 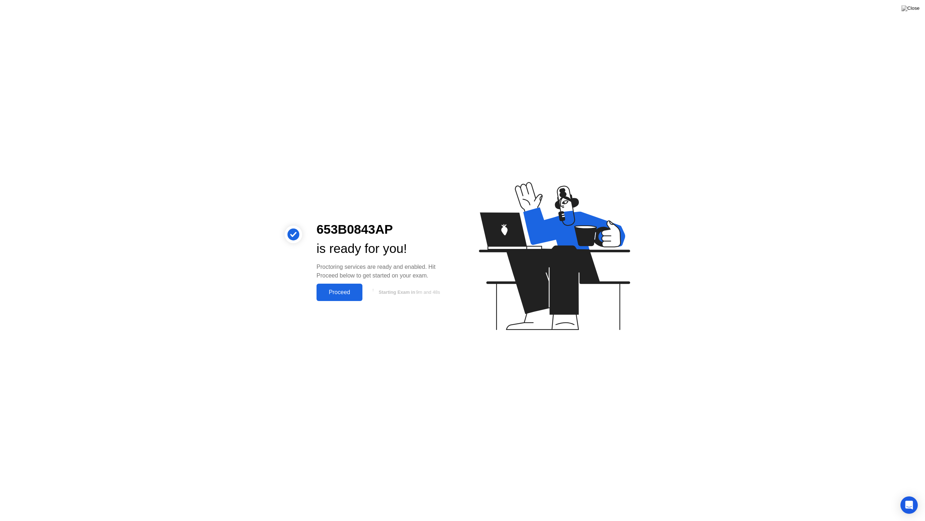 I want to click on div: 653B0843AP, so click(x=384, y=229).